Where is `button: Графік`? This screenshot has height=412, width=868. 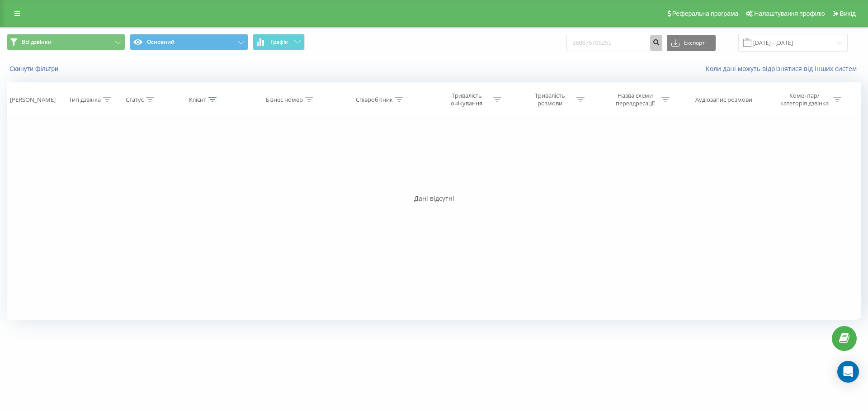
button: Графік is located at coordinates (278, 42).